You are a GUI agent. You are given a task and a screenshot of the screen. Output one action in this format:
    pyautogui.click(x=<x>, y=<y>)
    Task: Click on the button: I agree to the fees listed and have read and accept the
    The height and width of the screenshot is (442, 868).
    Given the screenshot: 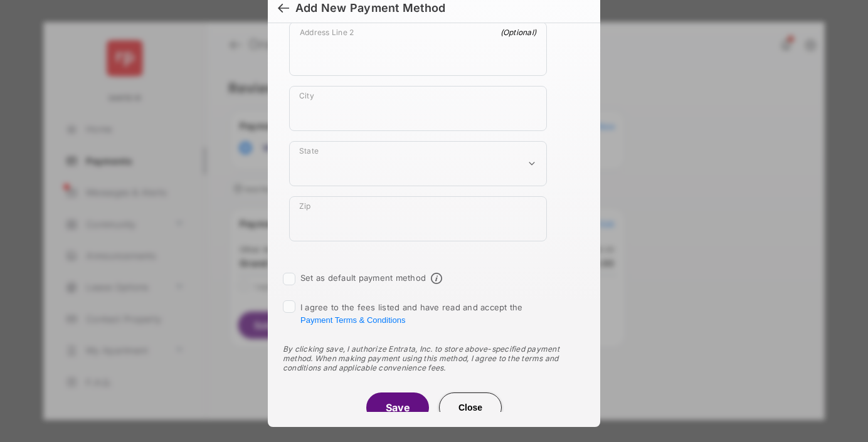 What is the action you would take?
    pyautogui.click(x=352, y=320)
    